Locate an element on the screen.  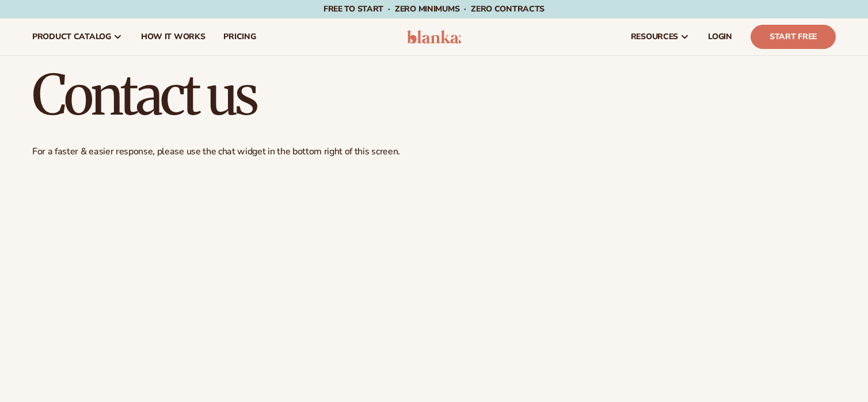
a: resources is located at coordinates (660, 37).